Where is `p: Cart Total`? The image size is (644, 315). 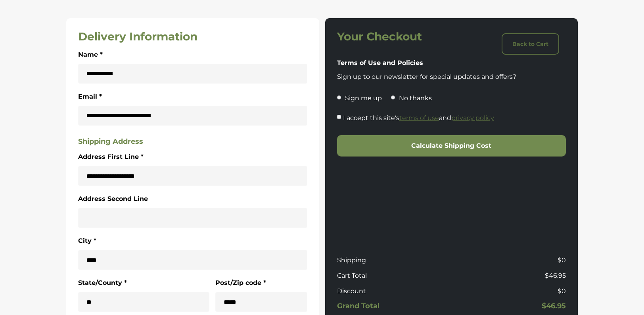 p: Cart Total is located at coordinates (392, 276).